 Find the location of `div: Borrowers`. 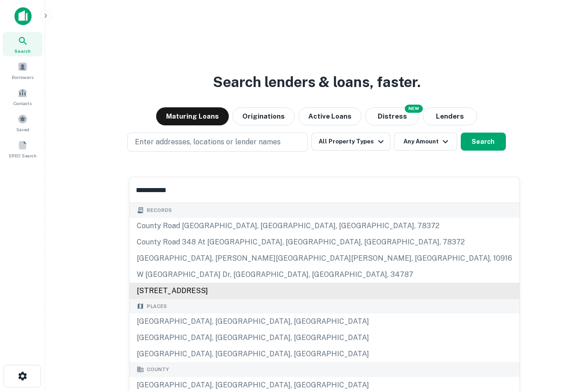

div: Borrowers is located at coordinates (23, 70).